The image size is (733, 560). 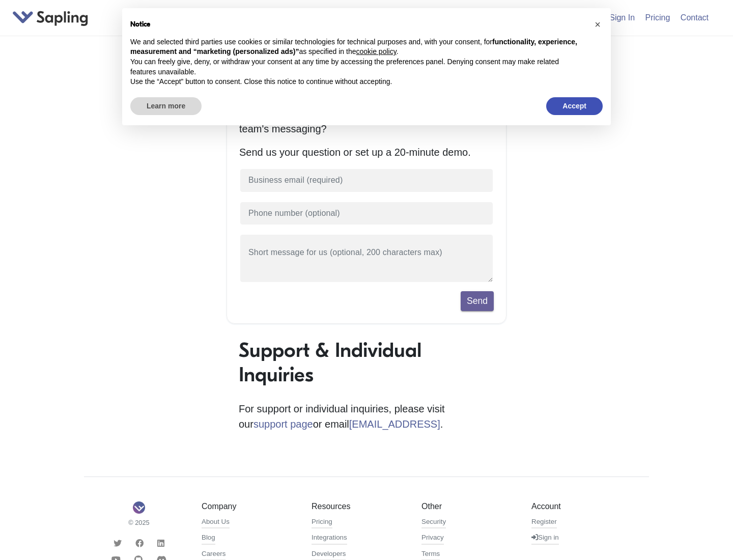 I want to click on a: Blog, so click(x=208, y=538).